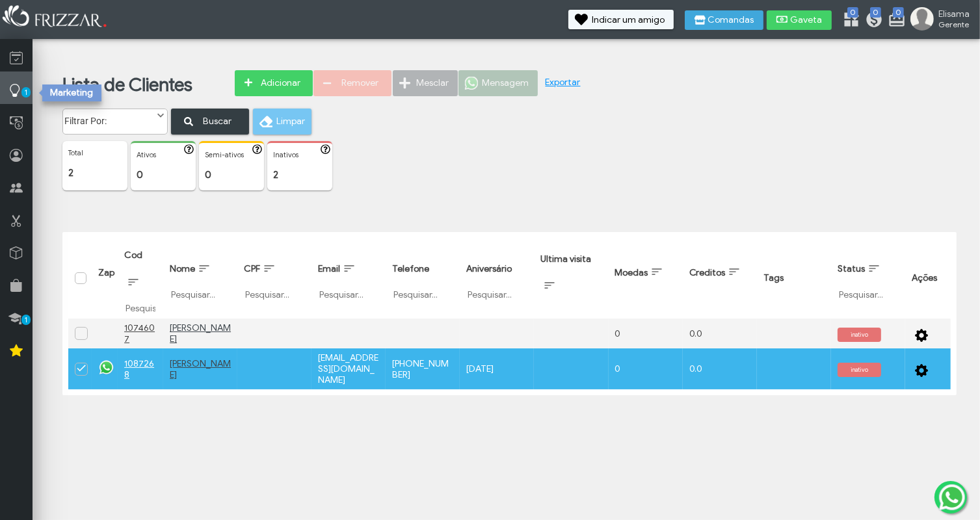 The width and height of the screenshot is (980, 520). Describe the element at coordinates (731, 20) in the screenshot. I see `span: Comandas` at that location.